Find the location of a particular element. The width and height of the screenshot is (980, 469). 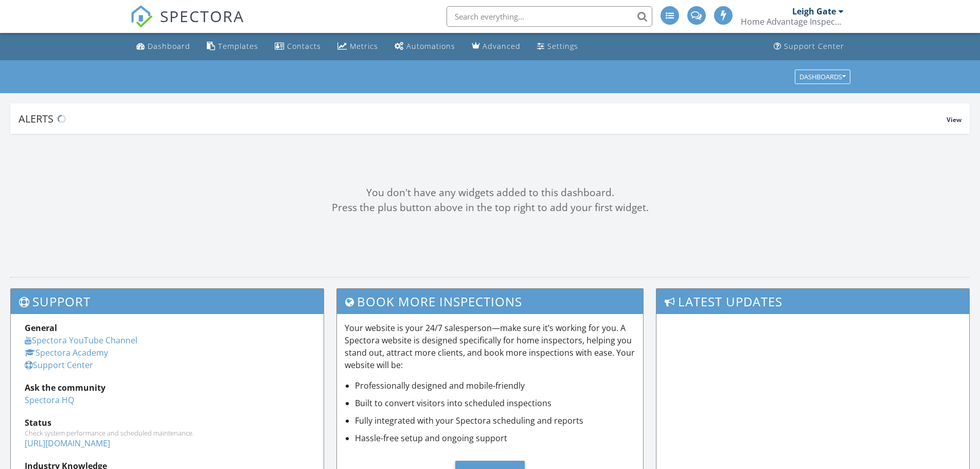

h3: Support is located at coordinates (167, 301).